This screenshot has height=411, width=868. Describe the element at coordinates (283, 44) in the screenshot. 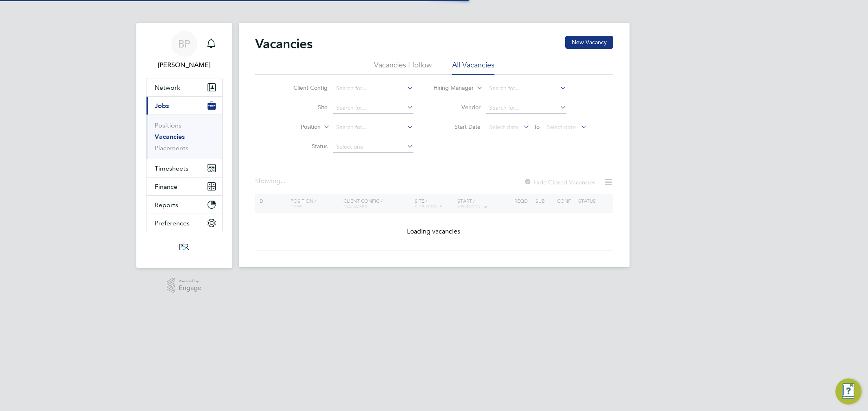

I see `h2: Vacancies` at that location.